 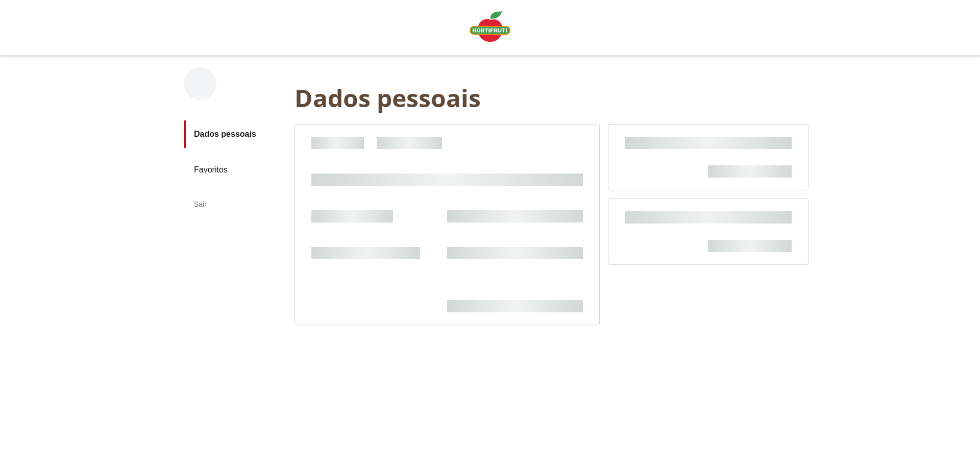 What do you see at coordinates (490, 26) in the screenshot?
I see `img: Logo` at bounding box center [490, 26].